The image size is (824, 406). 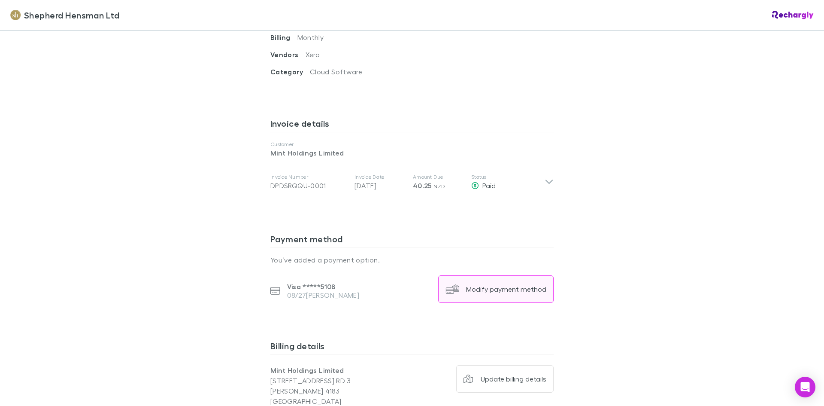 I want to click on button: Update billing details, so click(x=505, y=379).